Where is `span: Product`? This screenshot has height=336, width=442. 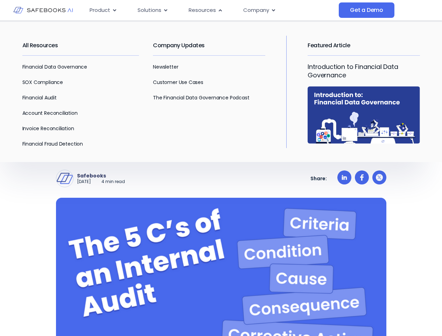
span: Product is located at coordinates (100, 10).